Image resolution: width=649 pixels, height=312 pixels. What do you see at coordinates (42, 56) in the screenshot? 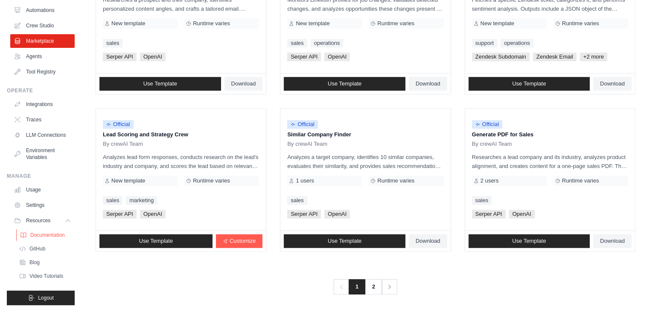
I see `a: Agents` at bounding box center [42, 56].